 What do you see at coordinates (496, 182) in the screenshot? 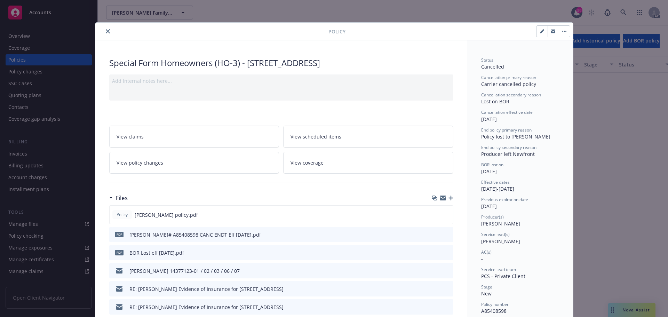
I see `span: Effective dates` at bounding box center [496, 182].